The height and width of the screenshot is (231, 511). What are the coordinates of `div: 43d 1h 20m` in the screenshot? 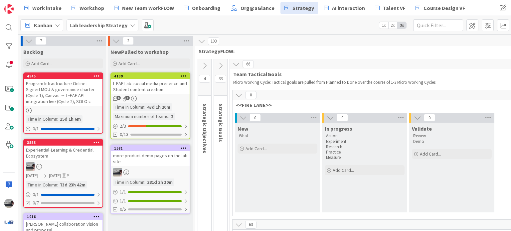 It's located at (159, 107).